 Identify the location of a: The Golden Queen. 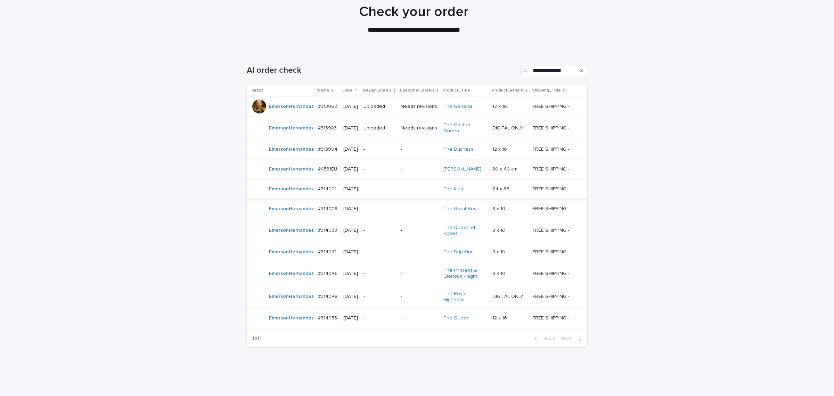
(465, 128).